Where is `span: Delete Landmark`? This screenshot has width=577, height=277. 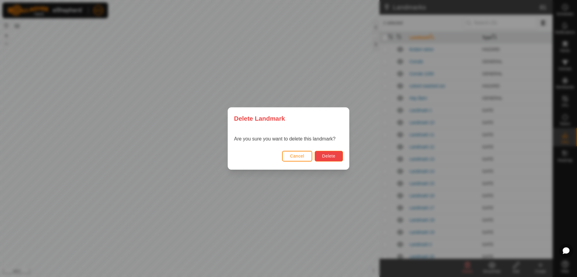
span: Delete Landmark is located at coordinates (260, 118).